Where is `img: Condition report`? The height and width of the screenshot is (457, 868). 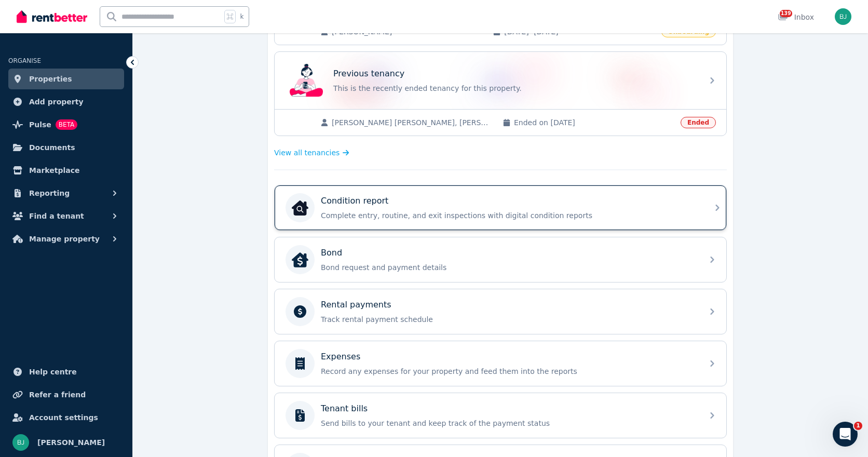 img: Condition report is located at coordinates (300, 208).